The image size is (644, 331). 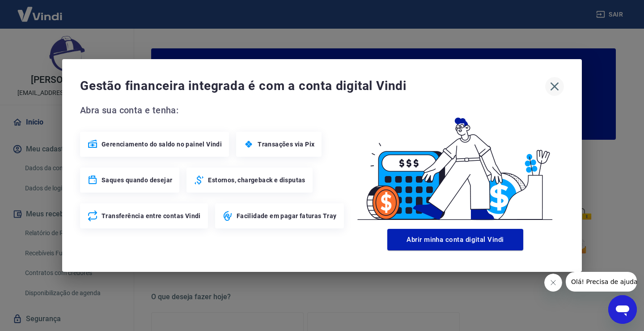 I want to click on span: Facilidade em pagar faturas Tray, so click(x=286, y=216).